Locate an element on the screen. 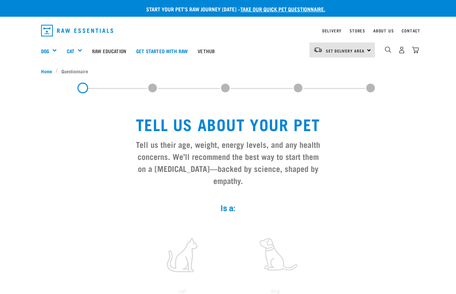  a: take our quick pet questionnaire. is located at coordinates (283, 9).